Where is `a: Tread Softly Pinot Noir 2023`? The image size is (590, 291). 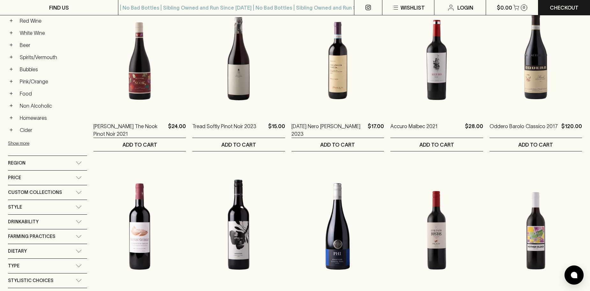
a: Tread Softly Pinot Noir 2023 is located at coordinates (224, 130).